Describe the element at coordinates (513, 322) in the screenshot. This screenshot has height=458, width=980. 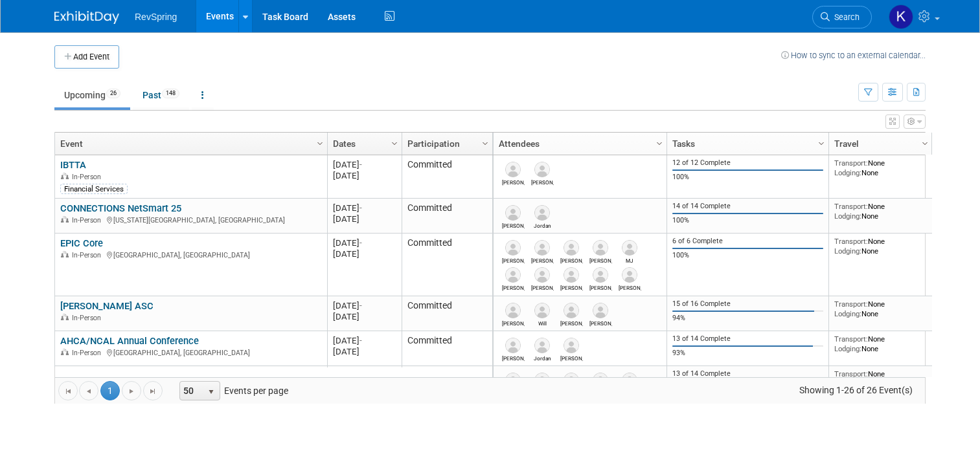
I see `div: James (Jim) Hosty` at that location.